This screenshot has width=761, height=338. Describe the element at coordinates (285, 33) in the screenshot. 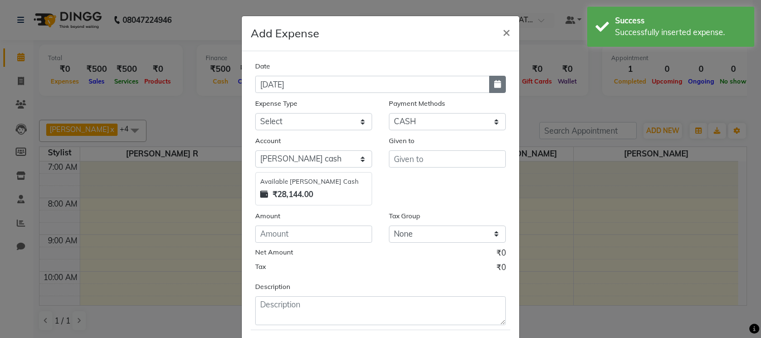

I see `h5: Add Expense` at that location.